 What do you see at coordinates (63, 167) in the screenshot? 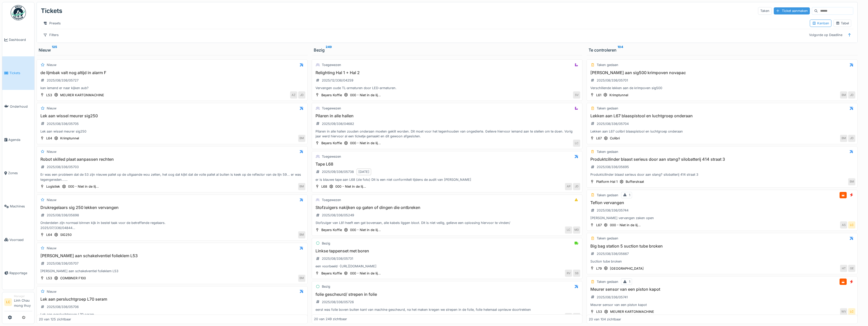
I see `div: 2025/08/336/05703` at bounding box center [63, 167].